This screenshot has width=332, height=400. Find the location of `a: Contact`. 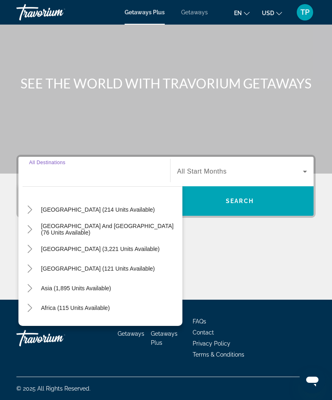

a: Contact is located at coordinates (203, 333).